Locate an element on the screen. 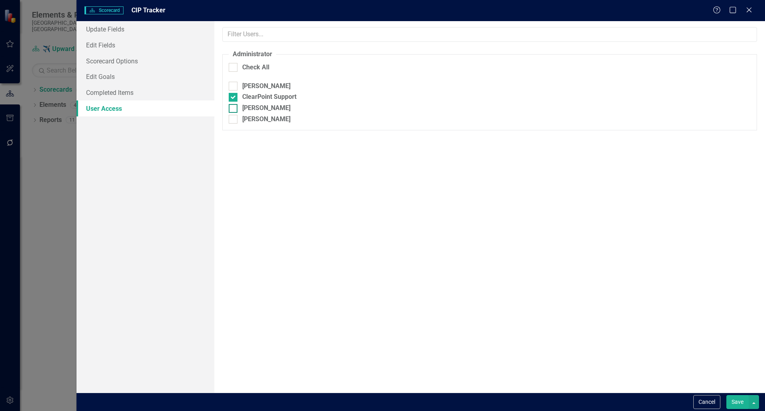 Image resolution: width=765 pixels, height=411 pixels. div: ClearPoint Support is located at coordinates (270, 97).